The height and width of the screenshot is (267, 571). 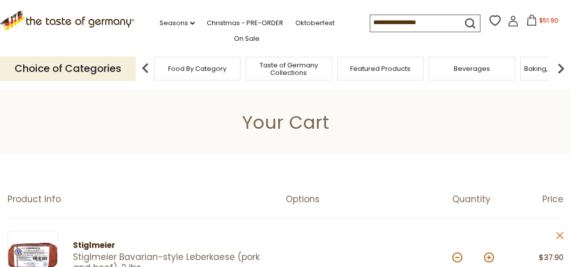 I want to click on span: Taste of Germany Collections, so click(x=289, y=69).